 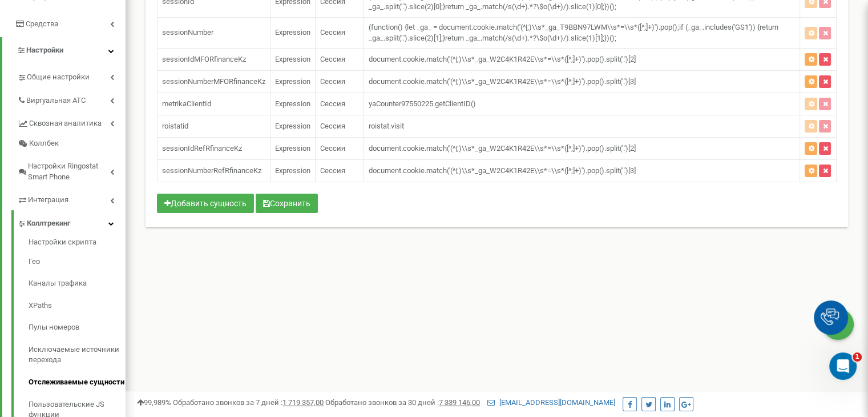 I want to click on span: Общие настройки, so click(x=58, y=77).